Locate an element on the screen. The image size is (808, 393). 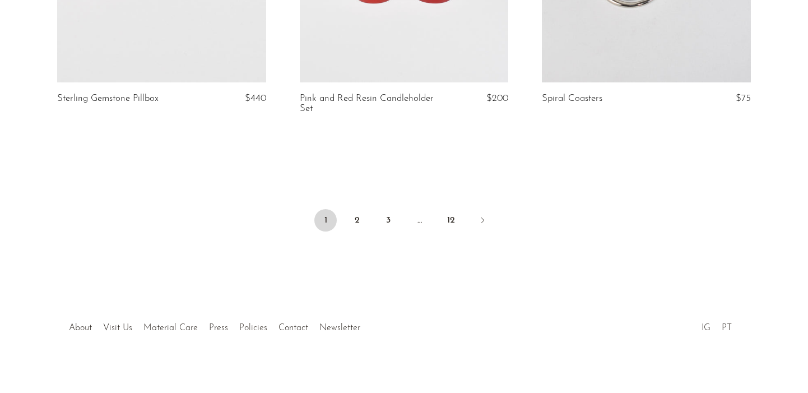
a: Next is located at coordinates (483, 221).